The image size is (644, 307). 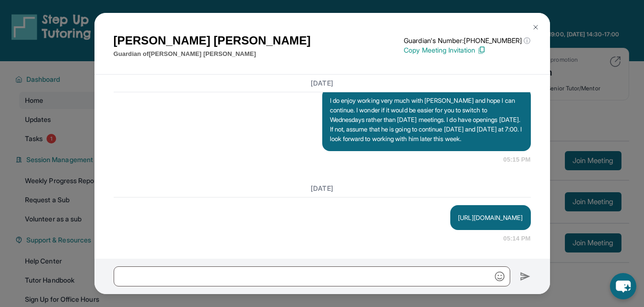 I want to click on img: Emoji, so click(x=499, y=277).